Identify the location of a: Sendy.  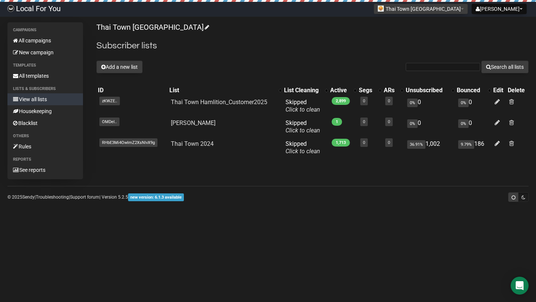
(28, 197).